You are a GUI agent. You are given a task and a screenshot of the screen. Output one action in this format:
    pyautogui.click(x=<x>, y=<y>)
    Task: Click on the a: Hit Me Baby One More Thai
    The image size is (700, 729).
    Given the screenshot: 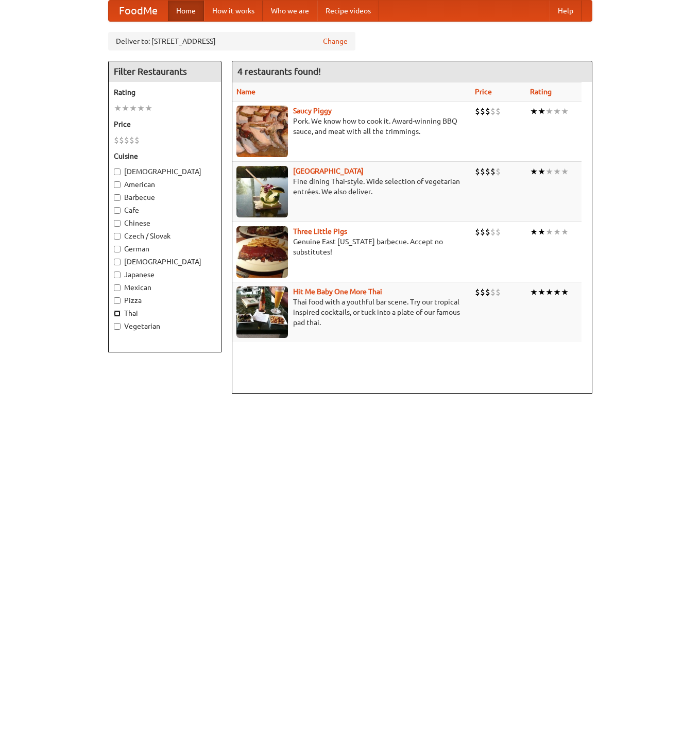 What is the action you would take?
    pyautogui.click(x=337, y=292)
    